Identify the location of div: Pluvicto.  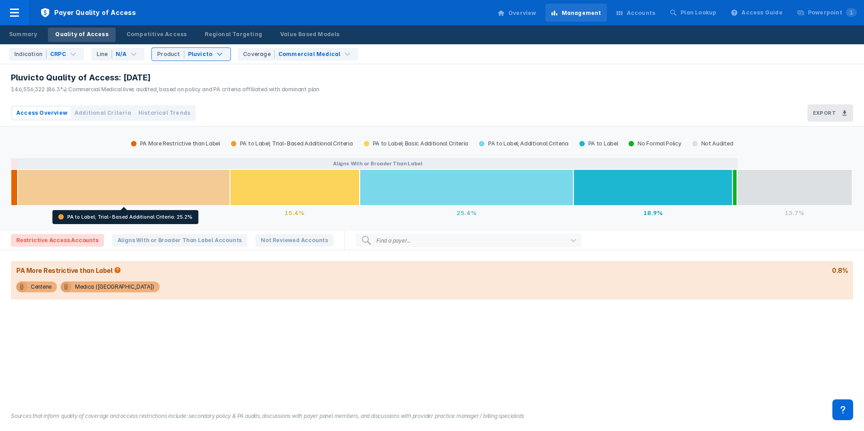
(200, 54).